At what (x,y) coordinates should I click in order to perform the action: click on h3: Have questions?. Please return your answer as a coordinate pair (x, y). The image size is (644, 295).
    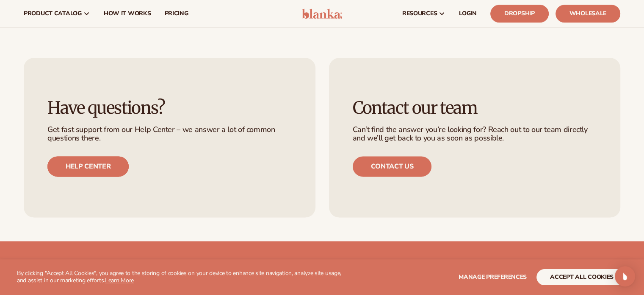
    Looking at the image, I should click on (169, 108).